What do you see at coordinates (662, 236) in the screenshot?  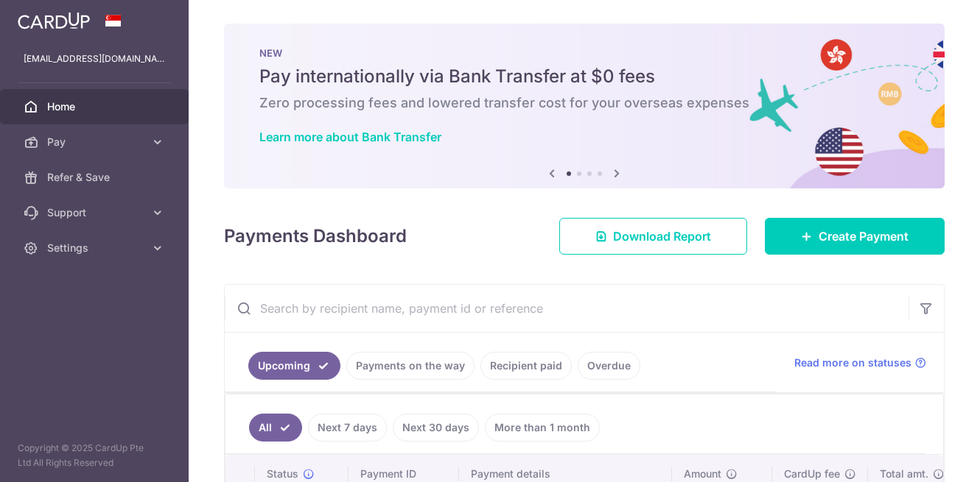 I see `span: Download Report` at bounding box center [662, 236].